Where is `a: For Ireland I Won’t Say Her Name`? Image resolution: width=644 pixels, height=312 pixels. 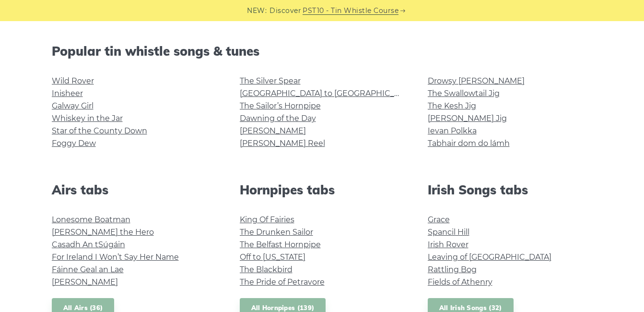
a: For Ireland I Won’t Say Her Name is located at coordinates (115, 257).